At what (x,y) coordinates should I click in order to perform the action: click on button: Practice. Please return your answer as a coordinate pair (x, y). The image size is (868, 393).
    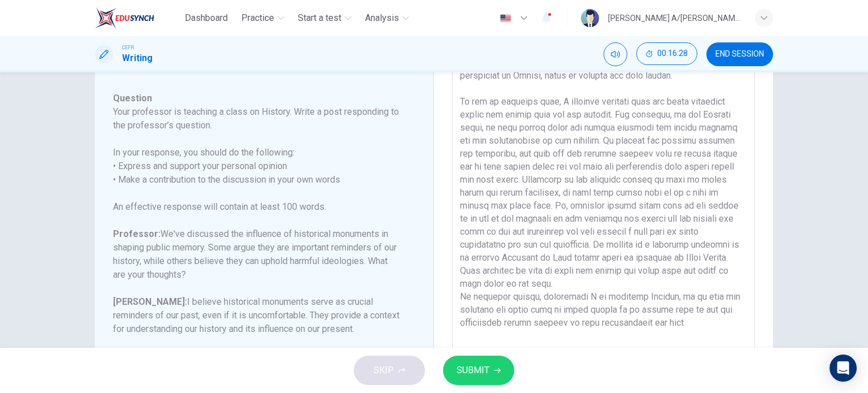
    Looking at the image, I should click on (263, 18).